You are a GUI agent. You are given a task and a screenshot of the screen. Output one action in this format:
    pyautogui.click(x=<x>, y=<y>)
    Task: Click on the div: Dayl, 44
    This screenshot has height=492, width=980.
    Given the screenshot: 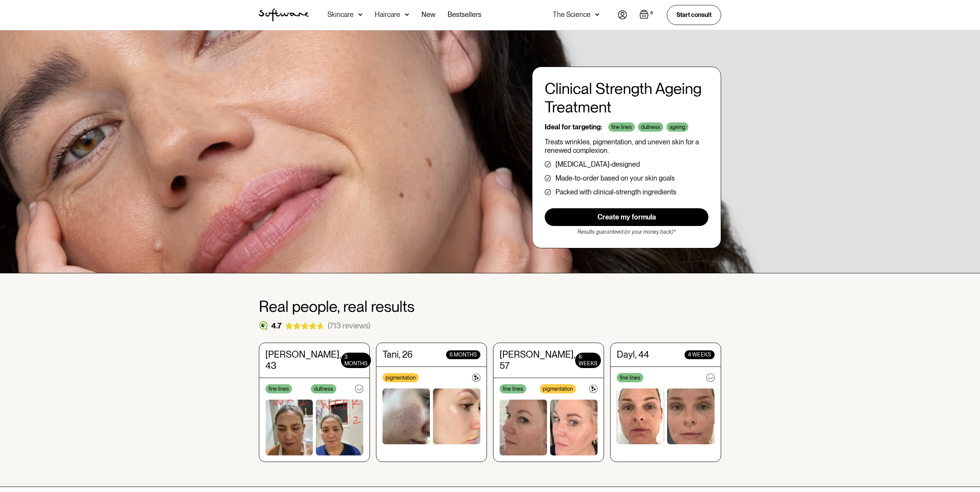 What is the action you would take?
    pyautogui.click(x=633, y=355)
    